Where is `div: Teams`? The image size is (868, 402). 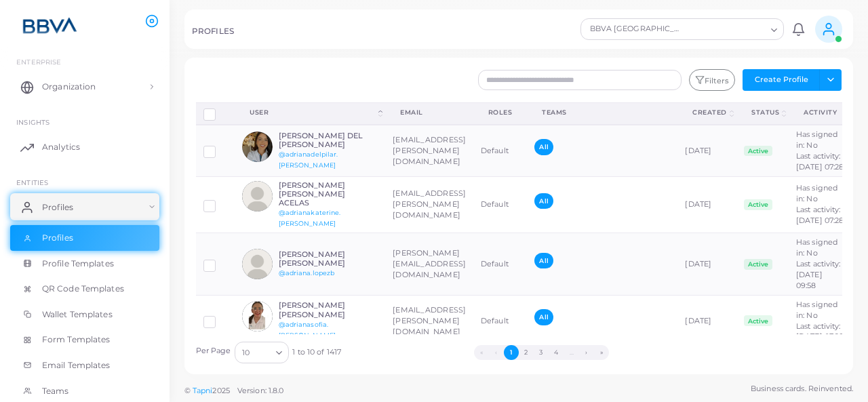 div: Teams is located at coordinates (602, 112).